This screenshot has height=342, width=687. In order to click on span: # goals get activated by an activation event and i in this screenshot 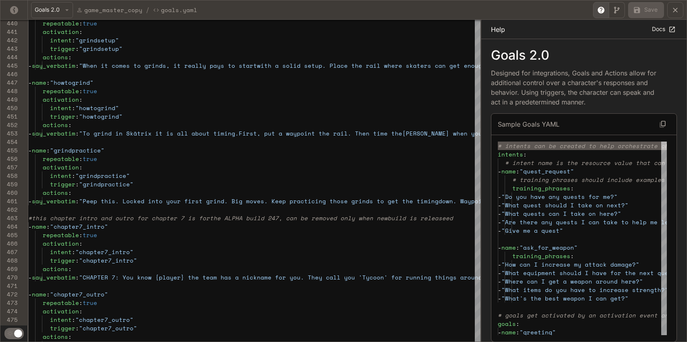, I will do `click(589, 315)`.